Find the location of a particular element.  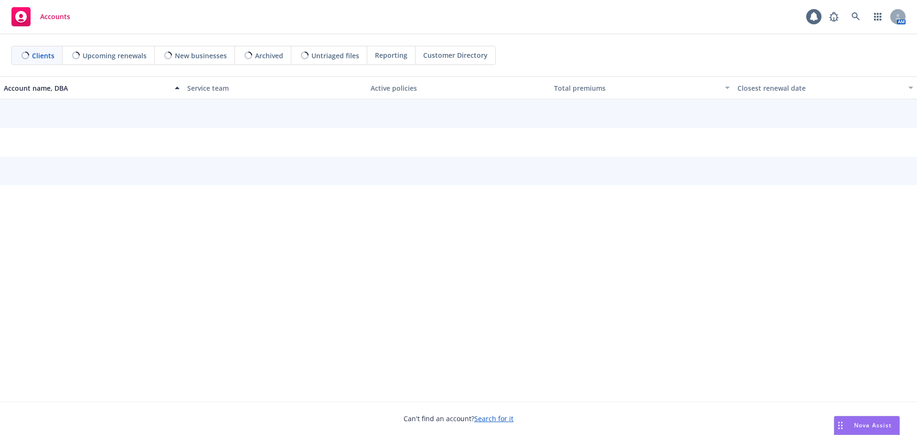

div: Total premiums is located at coordinates (636, 88).